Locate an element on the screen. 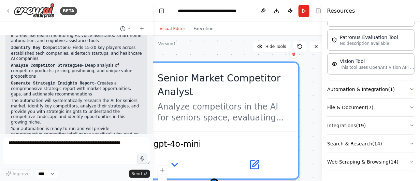  span: gpt-4o-mini is located at coordinates (177, 144).